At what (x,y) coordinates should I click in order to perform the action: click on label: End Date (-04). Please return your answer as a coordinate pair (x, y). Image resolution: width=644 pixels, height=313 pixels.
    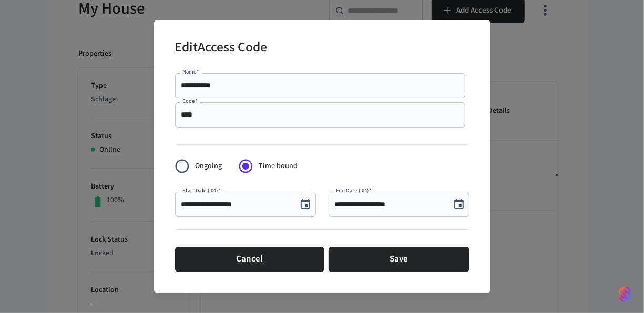
    Looking at the image, I should click on (353, 191).